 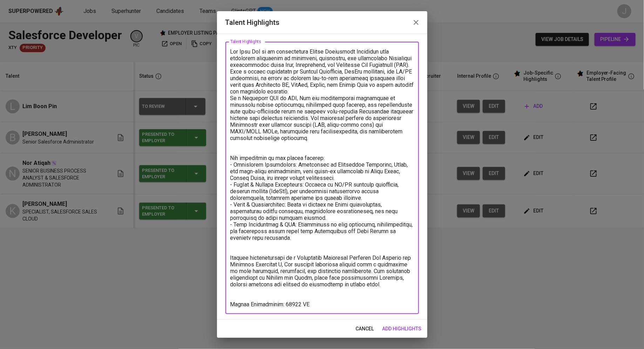 What do you see at coordinates (402, 329) in the screenshot?
I see `button: add highlights` at bounding box center [402, 329].